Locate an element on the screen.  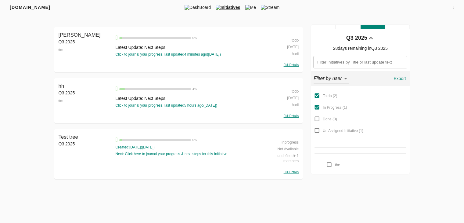
span: Stream is located at coordinates (270, 7).